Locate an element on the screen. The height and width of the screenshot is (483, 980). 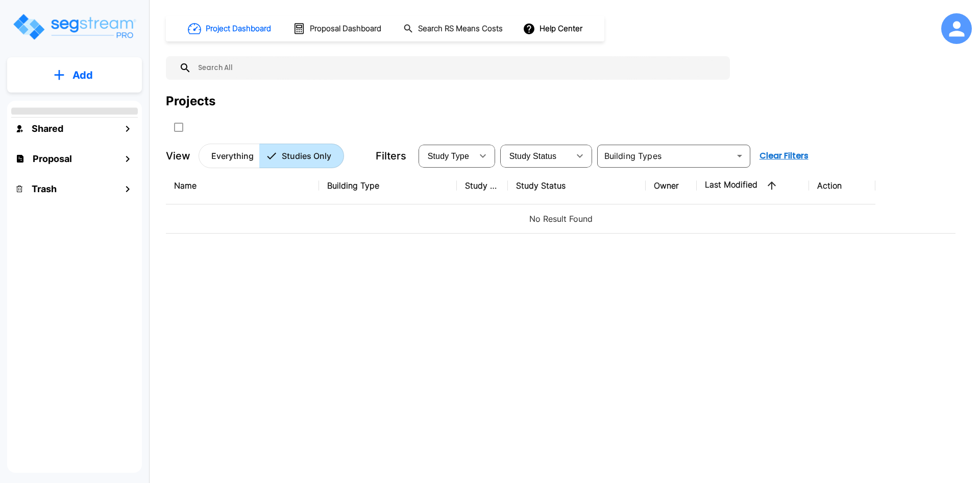
img: Logo is located at coordinates (74, 27).